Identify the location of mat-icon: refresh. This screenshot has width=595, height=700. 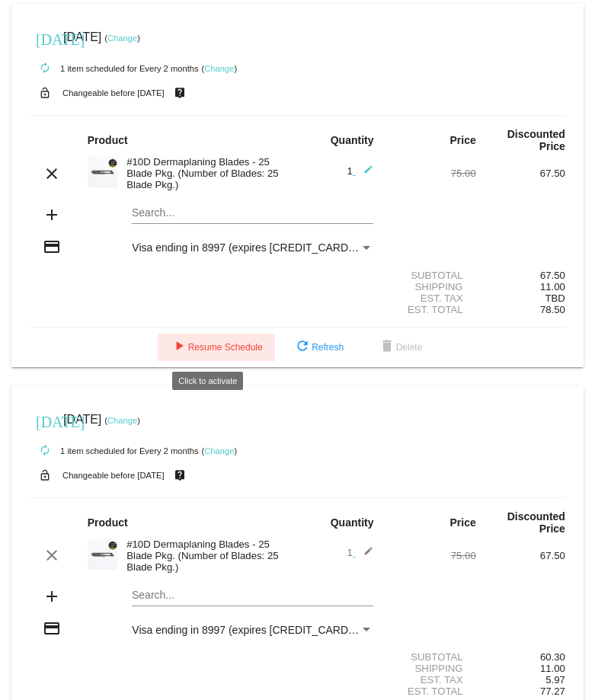
(302, 348).